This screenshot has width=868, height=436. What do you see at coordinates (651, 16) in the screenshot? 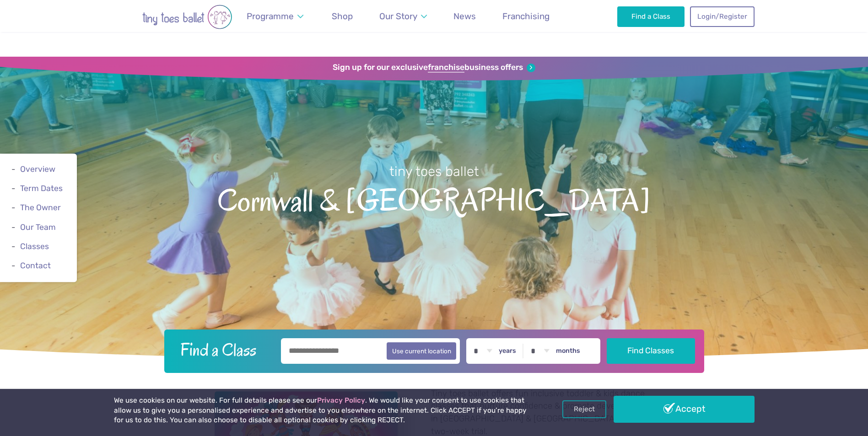
I see `a: Find a Class` at bounding box center [651, 16].